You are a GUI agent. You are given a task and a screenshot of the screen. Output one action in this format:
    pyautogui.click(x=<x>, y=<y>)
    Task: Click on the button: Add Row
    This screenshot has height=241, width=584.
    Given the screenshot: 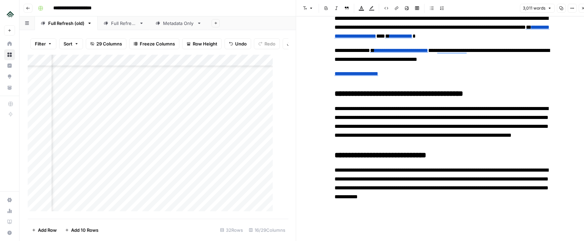 What is the action you would take?
    pyautogui.click(x=44, y=230)
    